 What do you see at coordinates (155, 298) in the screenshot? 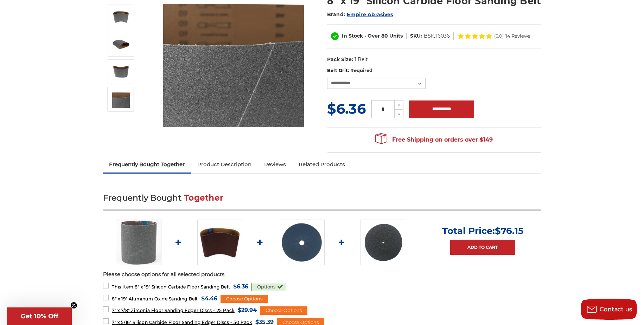
I see `span: 8" x 19" Aluminum Oxide Sanding Belt` at bounding box center [155, 298].